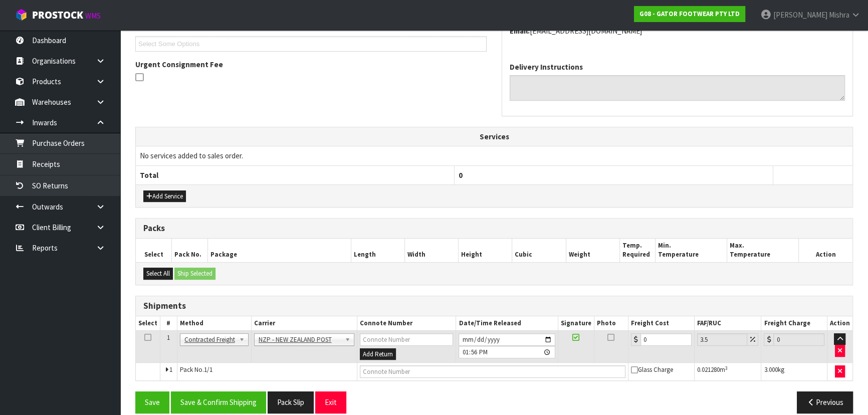  Describe the element at coordinates (406, 323) in the screenshot. I see `th: Connote Number` at that location.